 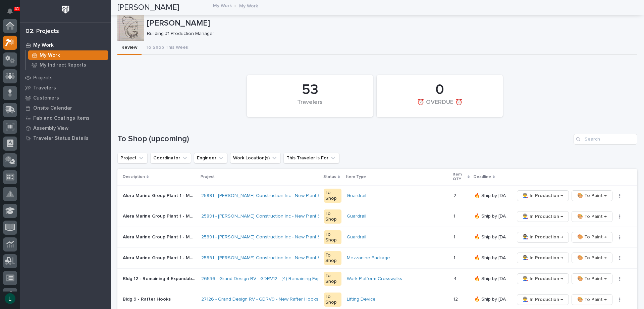 What do you see at coordinates (456, 298) in the screenshot?
I see `p: 12` at bounding box center [456, 298].